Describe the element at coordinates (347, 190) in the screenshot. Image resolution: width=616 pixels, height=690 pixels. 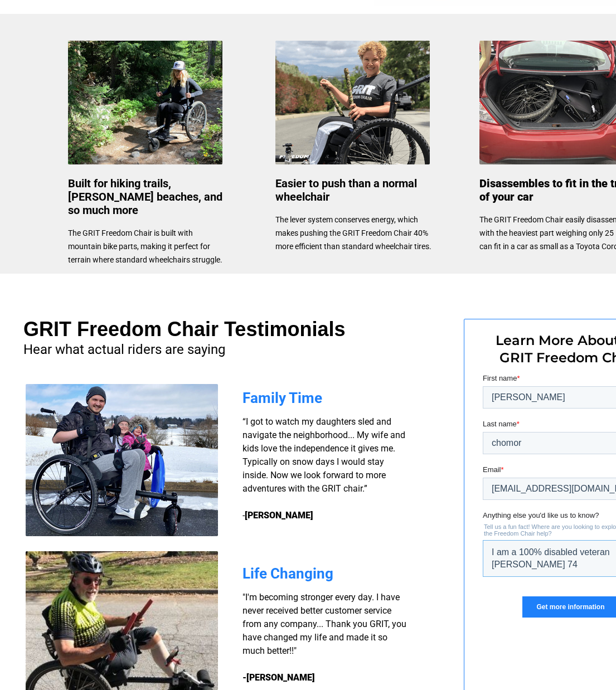
I see `span: Easier to push than a normal wheelchair` at that location.